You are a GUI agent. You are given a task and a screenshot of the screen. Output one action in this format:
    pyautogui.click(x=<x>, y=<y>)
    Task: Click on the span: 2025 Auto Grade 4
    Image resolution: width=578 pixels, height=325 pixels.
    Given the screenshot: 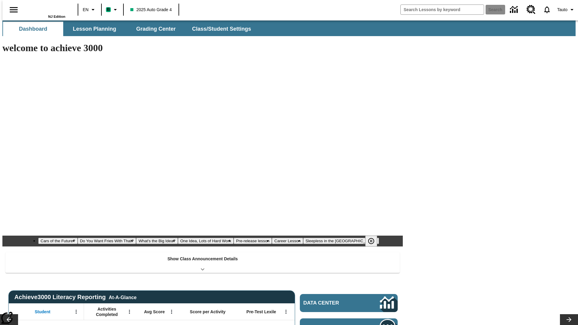 What is the action you would take?
    pyautogui.click(x=151, y=10)
    